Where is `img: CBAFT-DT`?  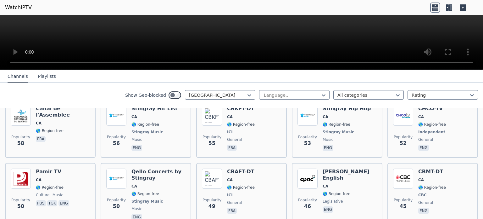 img: CBAFT-DT is located at coordinates (212, 178).